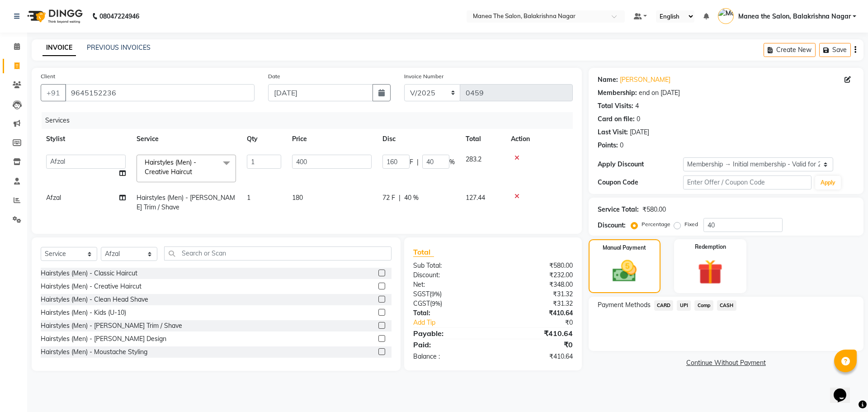  Describe the element at coordinates (727, 305) in the screenshot. I see `span: CASH` at that location.